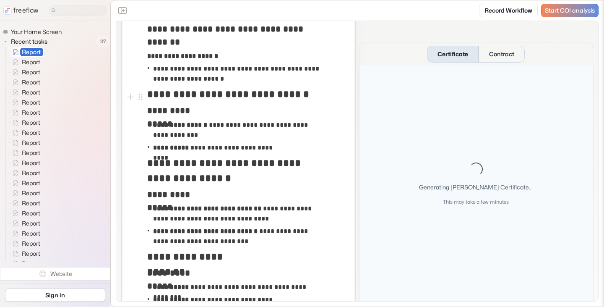 The width and height of the screenshot is (604, 307). Describe the element at coordinates (123, 10) in the screenshot. I see `button: Close the sidebar` at that location.